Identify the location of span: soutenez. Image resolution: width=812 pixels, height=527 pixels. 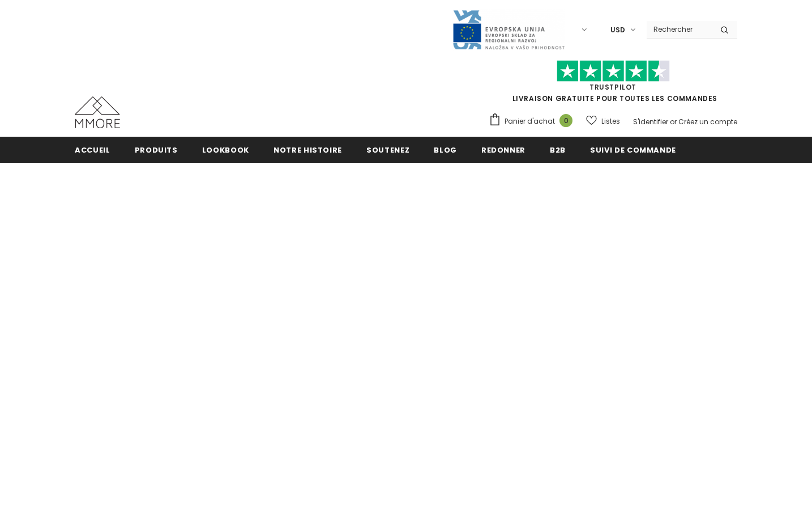
(388, 149).